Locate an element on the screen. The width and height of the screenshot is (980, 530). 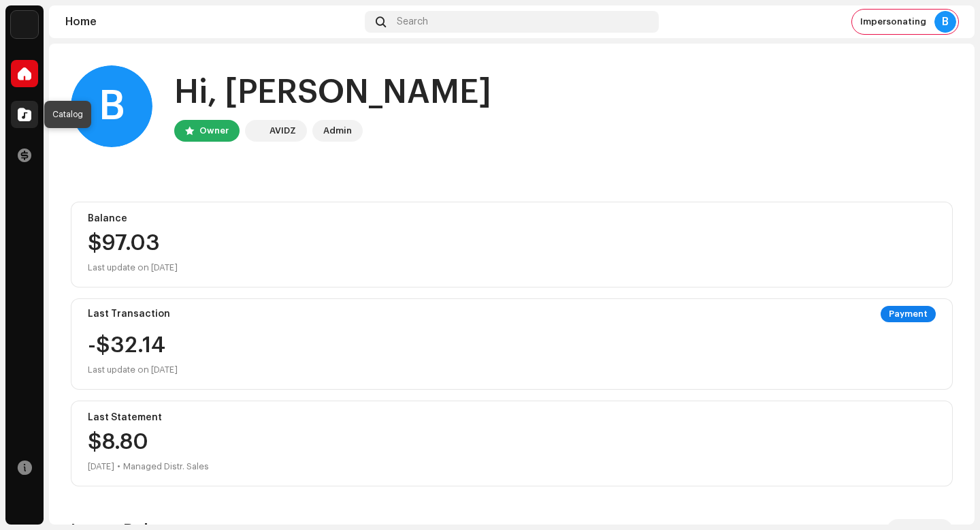
div: Owner is located at coordinates (214, 131).